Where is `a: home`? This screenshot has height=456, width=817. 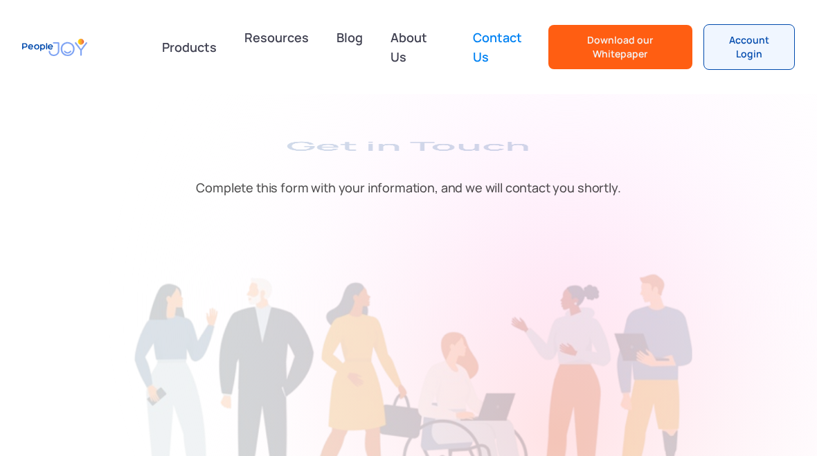 a: home is located at coordinates (55, 47).